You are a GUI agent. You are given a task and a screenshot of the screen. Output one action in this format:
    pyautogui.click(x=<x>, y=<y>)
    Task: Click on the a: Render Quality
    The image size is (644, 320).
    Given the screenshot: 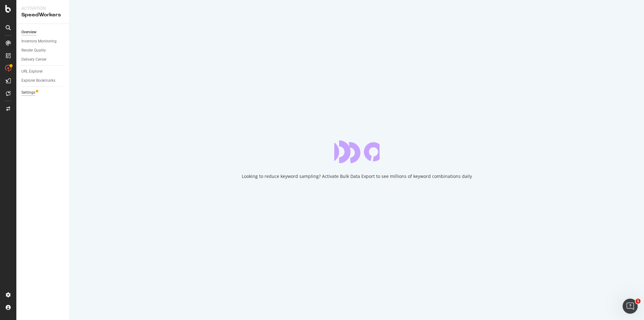 What is the action you would take?
    pyautogui.click(x=43, y=50)
    